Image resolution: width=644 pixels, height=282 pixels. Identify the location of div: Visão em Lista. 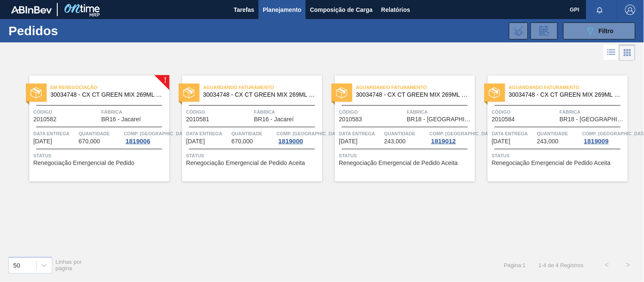
(611, 53).